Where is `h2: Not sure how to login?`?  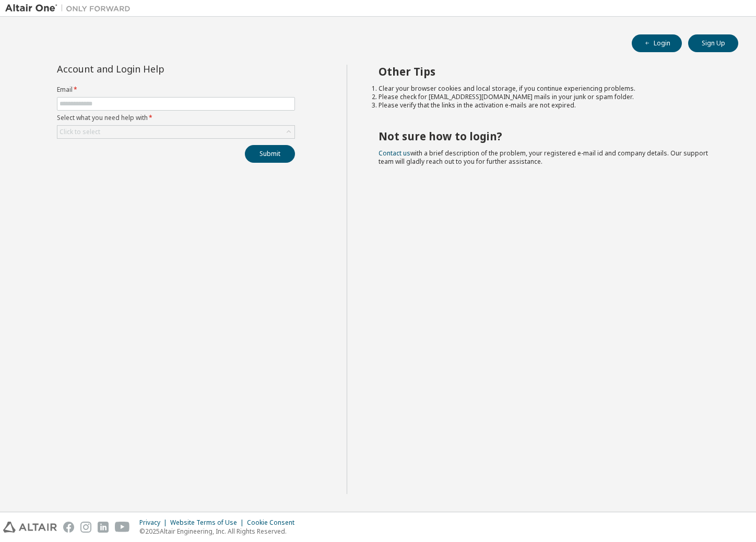 h2: Not sure how to login? is located at coordinates (549, 136).